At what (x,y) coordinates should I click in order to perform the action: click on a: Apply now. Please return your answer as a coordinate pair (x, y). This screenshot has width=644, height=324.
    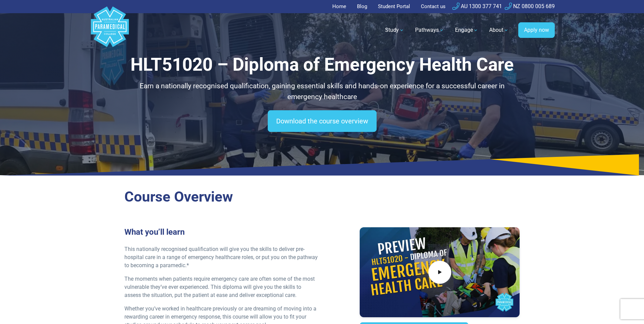
    Looking at the image, I should click on (537, 30).